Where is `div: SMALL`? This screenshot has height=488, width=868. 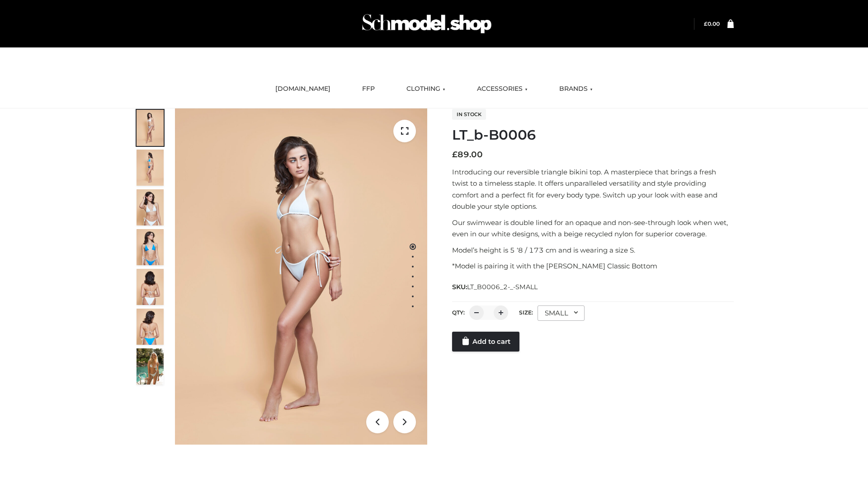 div: SMALL is located at coordinates (561, 313).